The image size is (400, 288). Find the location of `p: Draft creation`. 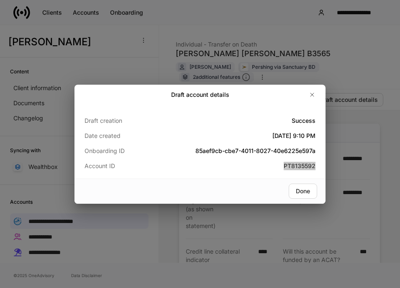

p: Draft creation is located at coordinates (123, 121).